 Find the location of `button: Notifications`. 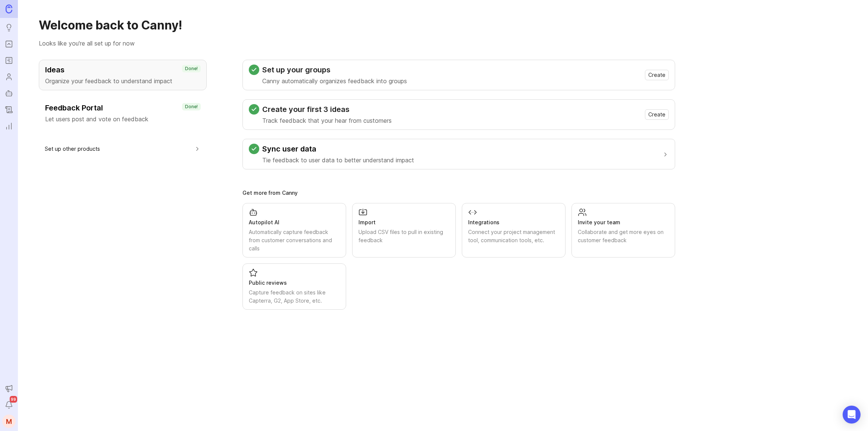

button: Notifications is located at coordinates (9, 405).